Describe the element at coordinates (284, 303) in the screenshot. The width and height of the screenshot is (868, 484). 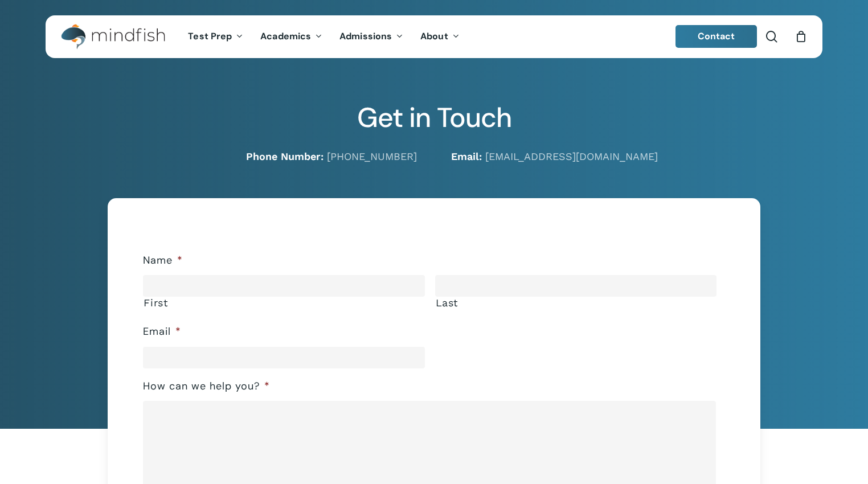
I see `label: First` at that location.